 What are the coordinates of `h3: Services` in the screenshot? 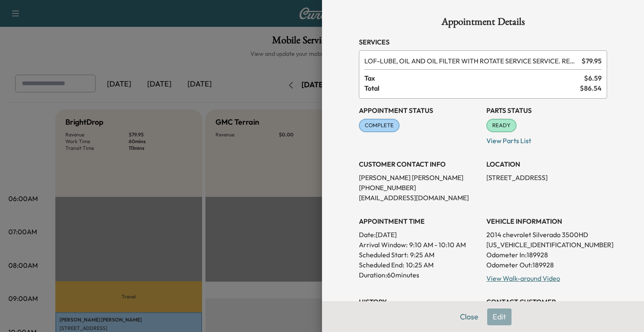 It's located at (483, 42).